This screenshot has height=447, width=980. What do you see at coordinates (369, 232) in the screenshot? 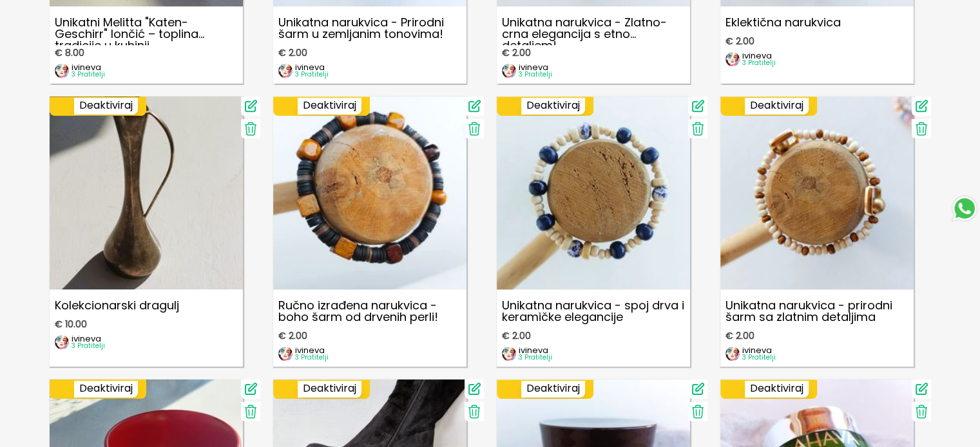
I see `a: Ručno izrađena narukvica - boho šarm od drvenih perli!Ručno izrađena narukvica - boho šarm od drv...` at bounding box center [369, 232].